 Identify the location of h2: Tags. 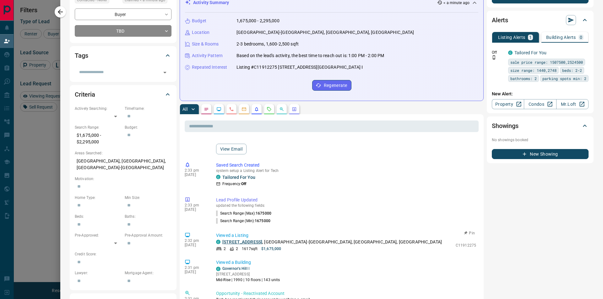
(81, 56).